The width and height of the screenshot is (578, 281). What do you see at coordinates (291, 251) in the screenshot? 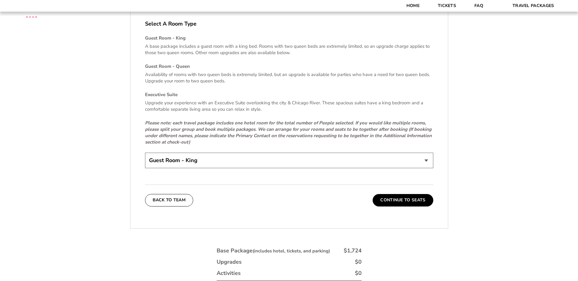
I see `small: (includes hotel, tickets, and parking)` at bounding box center [291, 251].